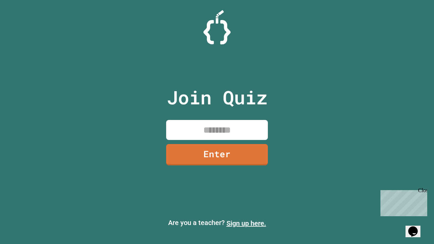  Describe the element at coordinates (25, 23) in the screenshot. I see `div: Chat with us now!Close` at that location.